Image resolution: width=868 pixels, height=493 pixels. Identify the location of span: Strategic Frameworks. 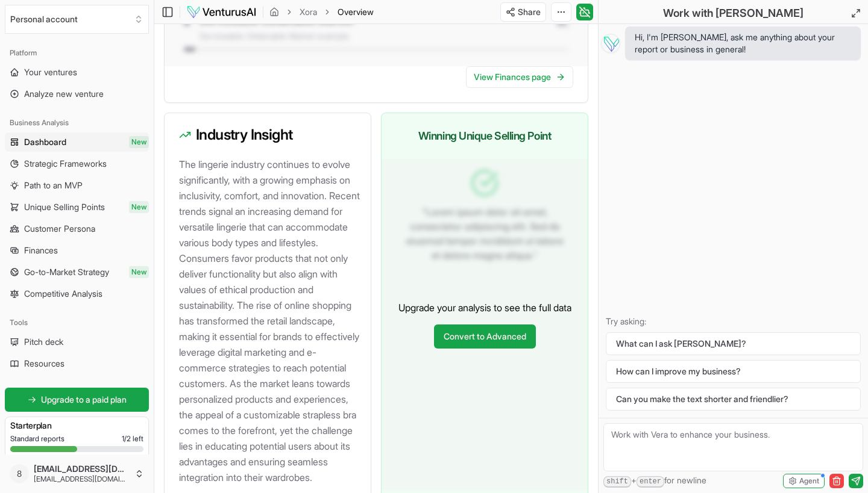
(66, 164).